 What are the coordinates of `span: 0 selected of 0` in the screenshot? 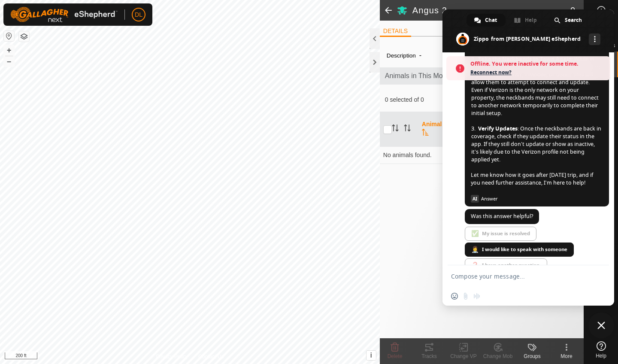 It's located at (422, 100).